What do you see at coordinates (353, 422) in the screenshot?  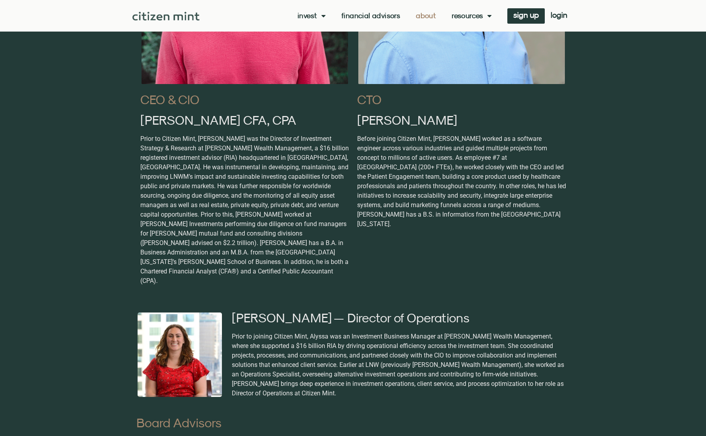 I see `h2: Board Advisors` at bounding box center [353, 422].